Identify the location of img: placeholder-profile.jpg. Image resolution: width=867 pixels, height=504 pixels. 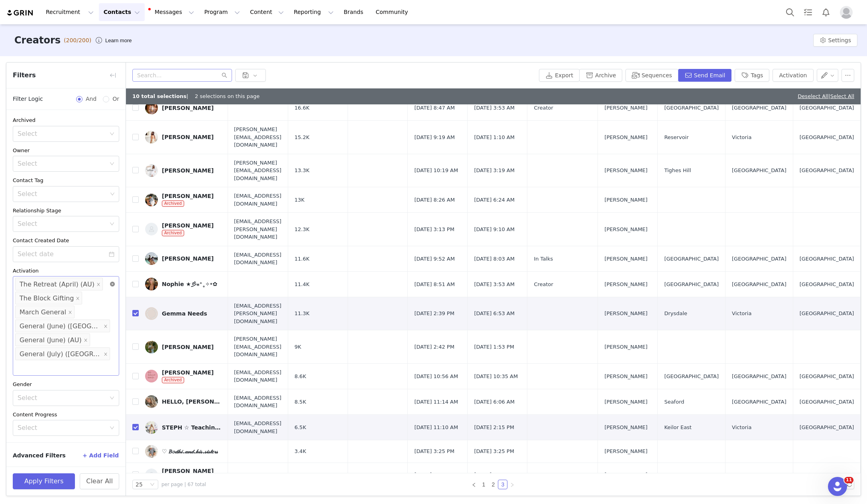
(846, 13).